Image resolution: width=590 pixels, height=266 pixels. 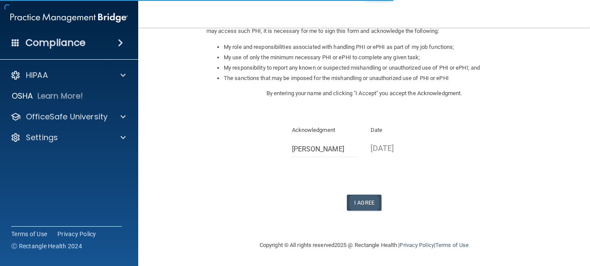 I want to click on p: Learn More!, so click(x=60, y=96).